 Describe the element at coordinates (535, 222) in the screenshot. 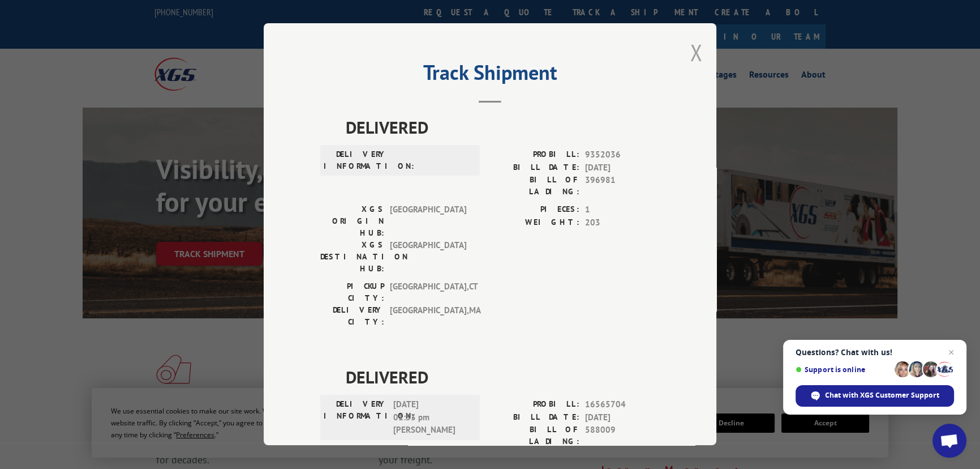

I see `label: WEIGHT:` at that location.